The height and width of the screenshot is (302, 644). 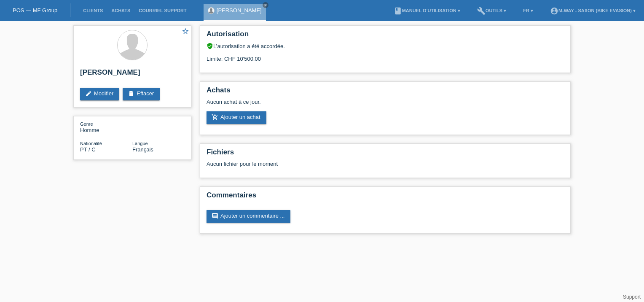 I want to click on h2: Achats, so click(x=385, y=93).